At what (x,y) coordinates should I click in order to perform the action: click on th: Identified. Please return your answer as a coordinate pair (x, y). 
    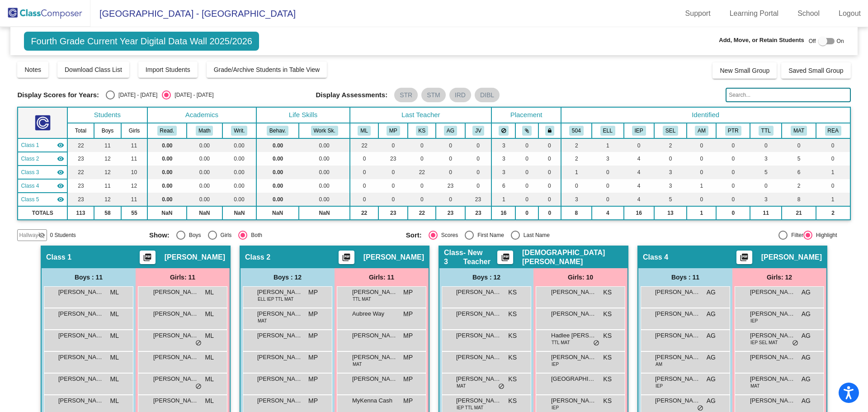
    Looking at the image, I should click on (705, 115).